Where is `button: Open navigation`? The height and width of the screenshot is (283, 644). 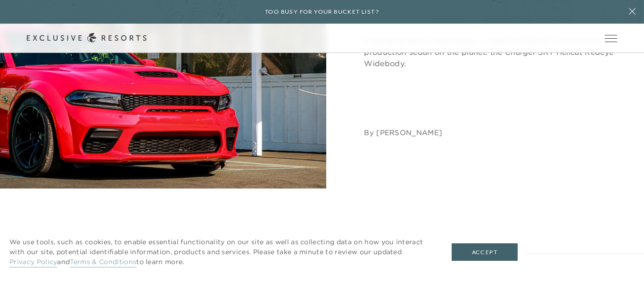
button: Open navigation is located at coordinates (611, 38).